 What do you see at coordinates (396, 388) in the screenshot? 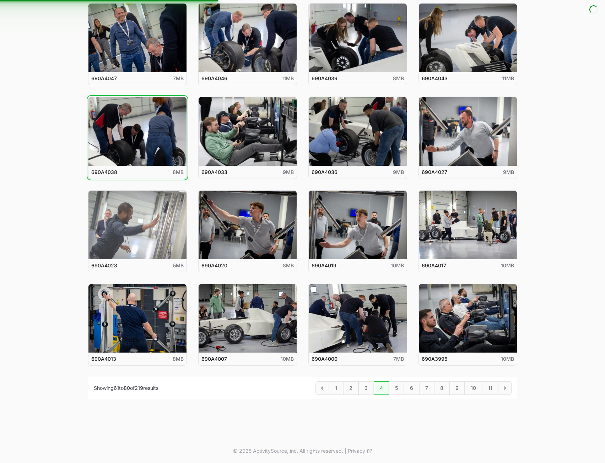
I see `a: 5` at bounding box center [396, 388].